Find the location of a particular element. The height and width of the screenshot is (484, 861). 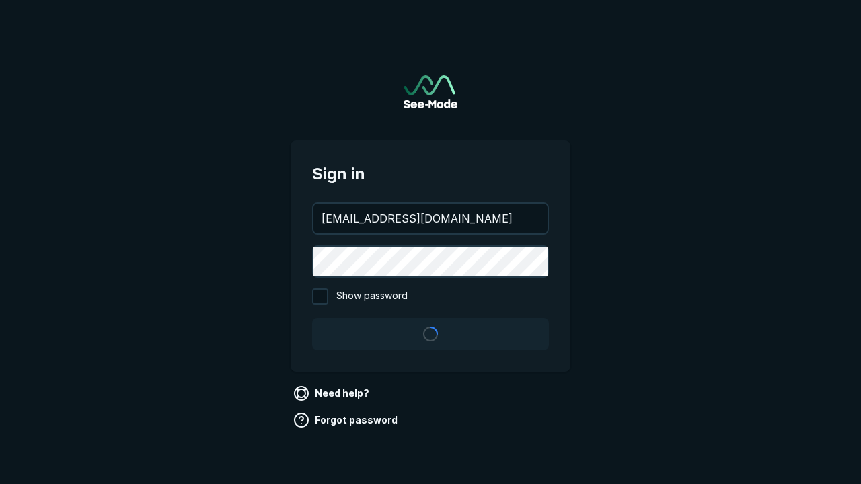

a: Need help? is located at coordinates (332, 393).